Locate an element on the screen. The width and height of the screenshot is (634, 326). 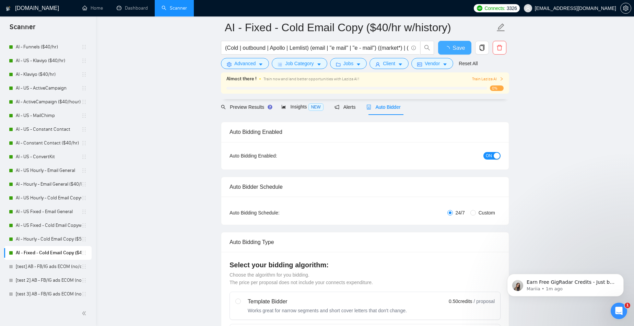
span: Save is located at coordinates (459, 48).